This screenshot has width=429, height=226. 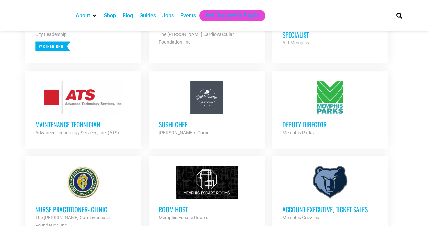 I want to click on div: Shop, so click(x=110, y=16).